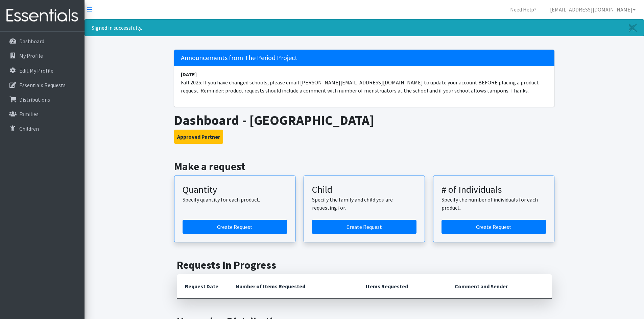  What do you see at coordinates (494, 204) in the screenshot?
I see `p: Specify the number of individuals for each product.` at bounding box center [494, 204].